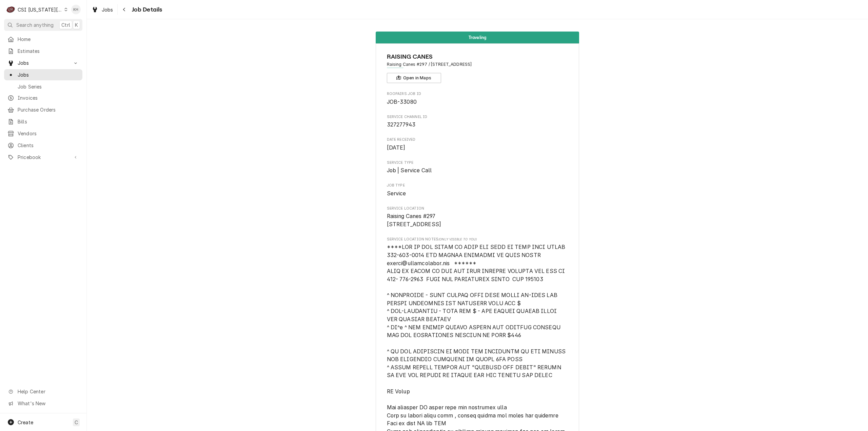  Describe the element at coordinates (478, 64) in the screenshot. I see `span: Address` at that location.